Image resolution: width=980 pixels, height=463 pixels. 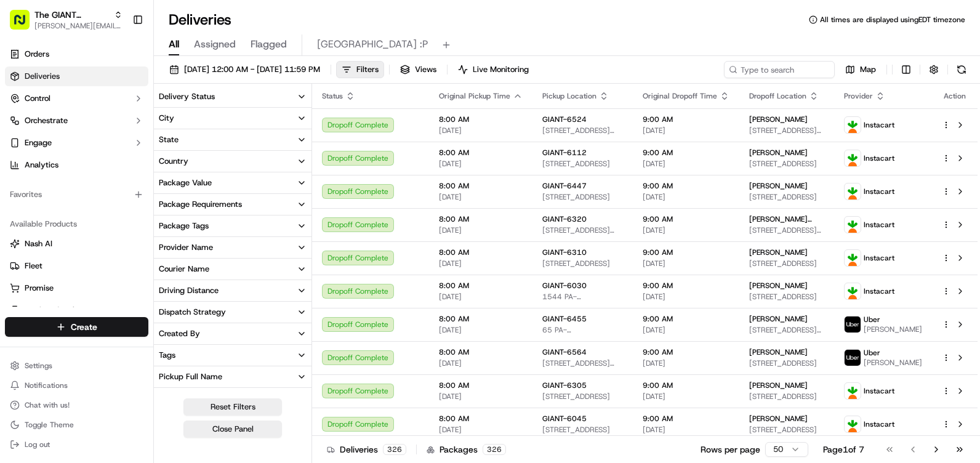 I want to click on span: GIANT-6045, so click(x=565, y=419).